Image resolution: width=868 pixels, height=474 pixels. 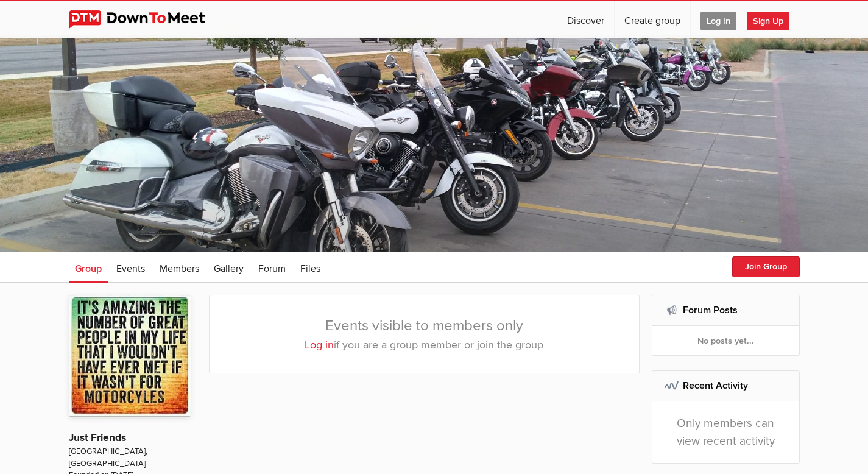 What do you see at coordinates (146, 19) in the screenshot?
I see `img: DownToMeet` at bounding box center [146, 19].